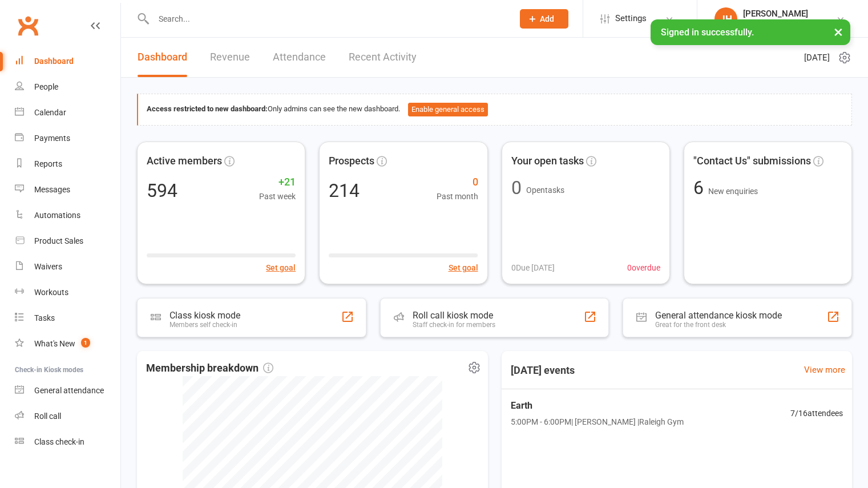 This screenshot has width=868, height=488. What do you see at coordinates (57, 215) in the screenshot?
I see `div: Automations` at bounding box center [57, 215].